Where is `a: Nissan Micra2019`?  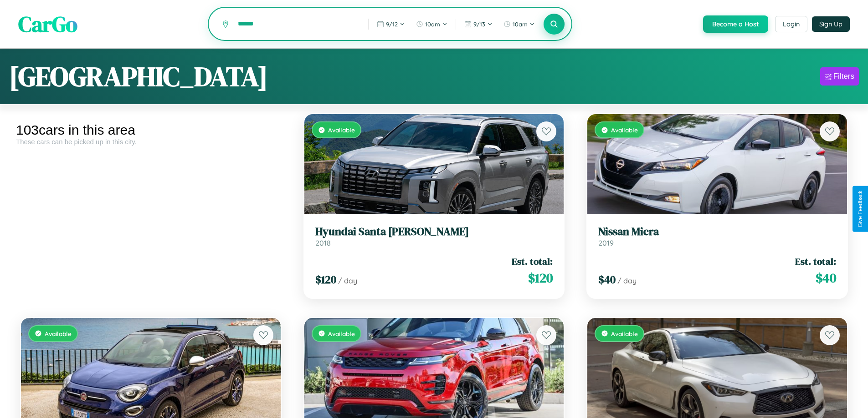
a: Nissan Micra2019 is located at coordinates (717, 236).